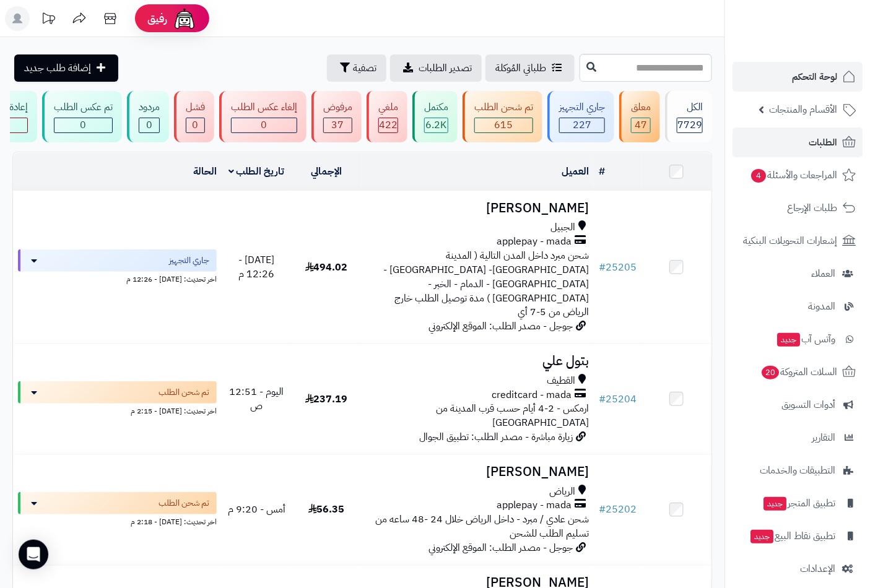  I want to click on span: applepay - mada, so click(533, 242).